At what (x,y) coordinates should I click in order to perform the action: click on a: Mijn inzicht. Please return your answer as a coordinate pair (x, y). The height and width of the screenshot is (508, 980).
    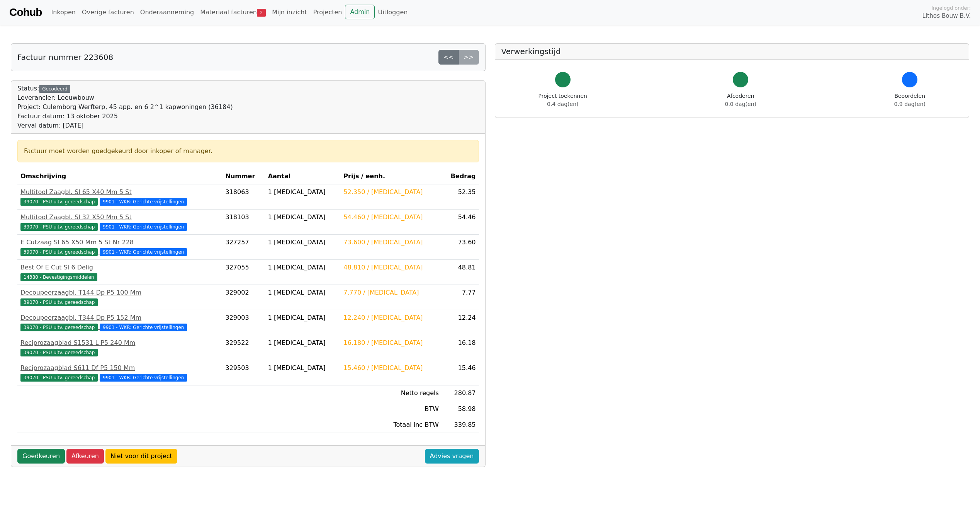
    Looking at the image, I should click on (289, 13).